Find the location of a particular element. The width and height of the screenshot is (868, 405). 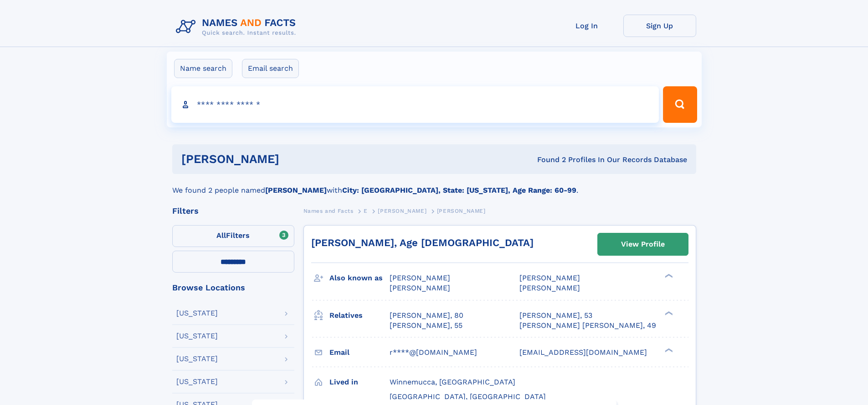

label: Filters is located at coordinates (233, 236).